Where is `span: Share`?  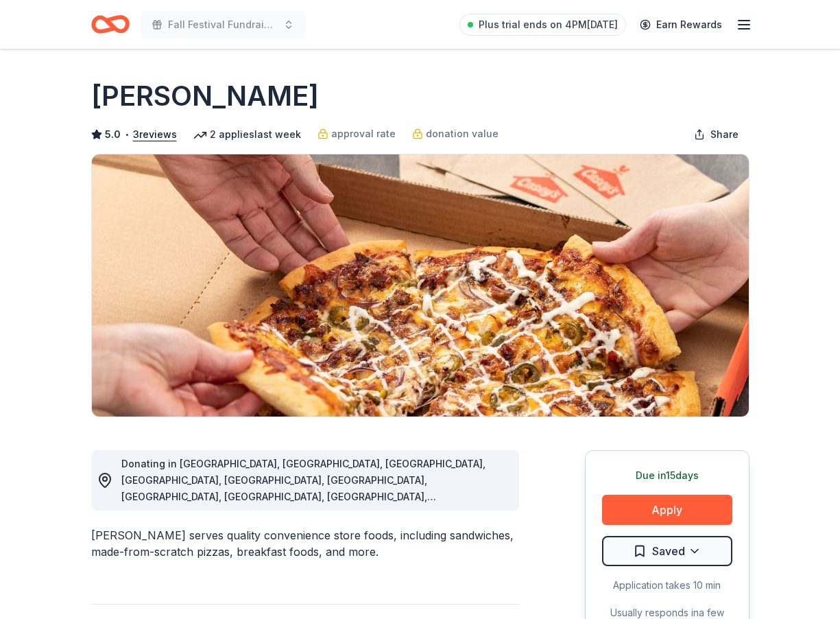
span: Share is located at coordinates (725, 134).